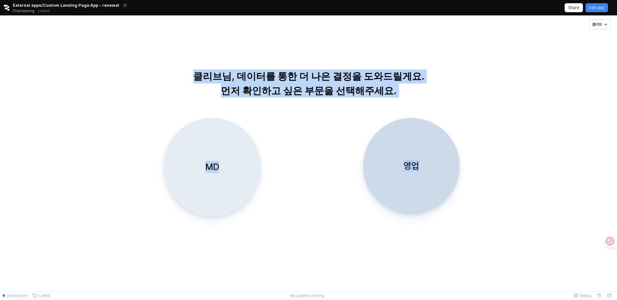 The width and height of the screenshot is (617, 300). I want to click on p: 영업, so click(411, 166).